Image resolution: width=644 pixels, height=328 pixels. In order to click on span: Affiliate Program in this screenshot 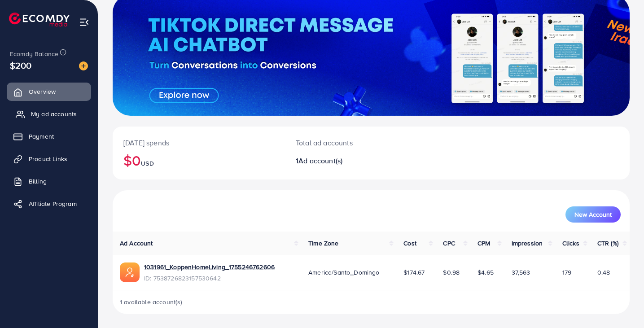, I will do `click(52, 204)`.